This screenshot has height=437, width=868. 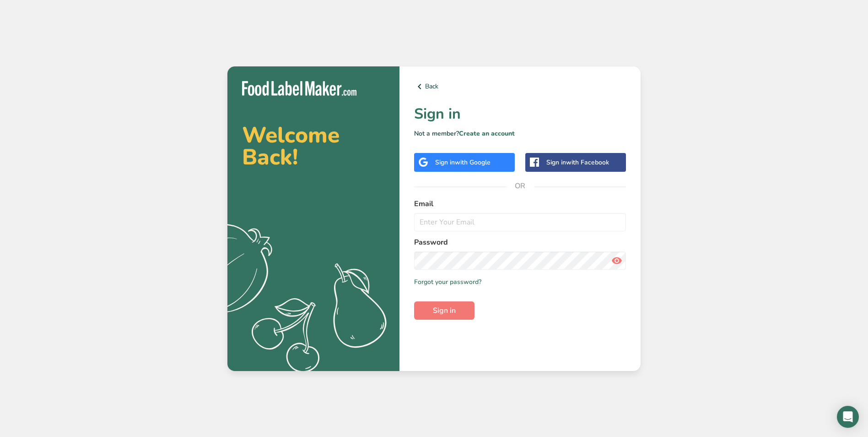 What do you see at coordinates (520, 222) in the screenshot?
I see `input: Enter Your Email` at bounding box center [520, 222].